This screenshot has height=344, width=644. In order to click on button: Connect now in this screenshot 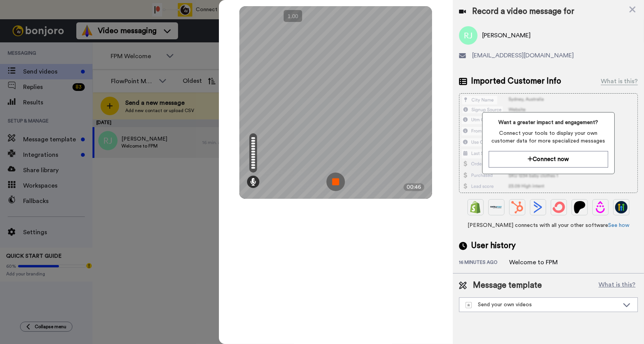, I will do `click(549, 159)`.